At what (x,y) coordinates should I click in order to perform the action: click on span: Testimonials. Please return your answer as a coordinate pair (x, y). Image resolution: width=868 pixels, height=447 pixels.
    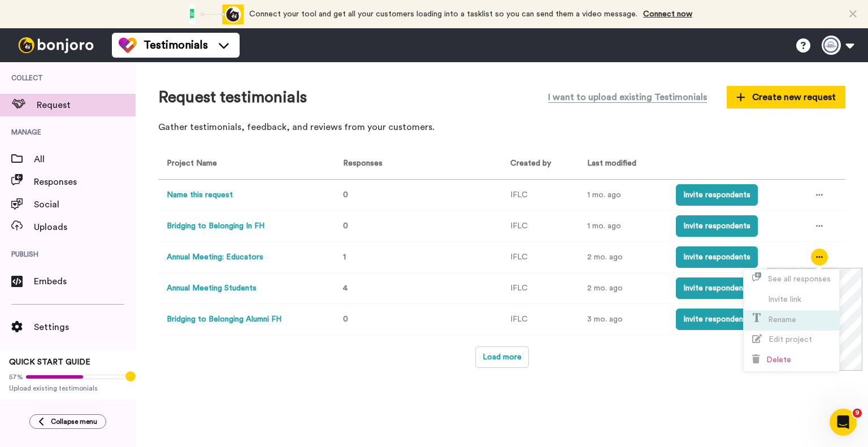
    Looking at the image, I should click on (176, 45).